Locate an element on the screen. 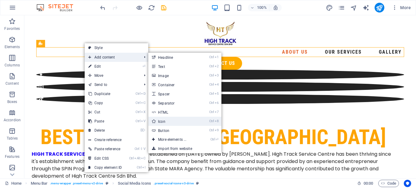 The height and width of the screenshot is (188, 416). a: CtrlICopy element ID is located at coordinates (105, 168).